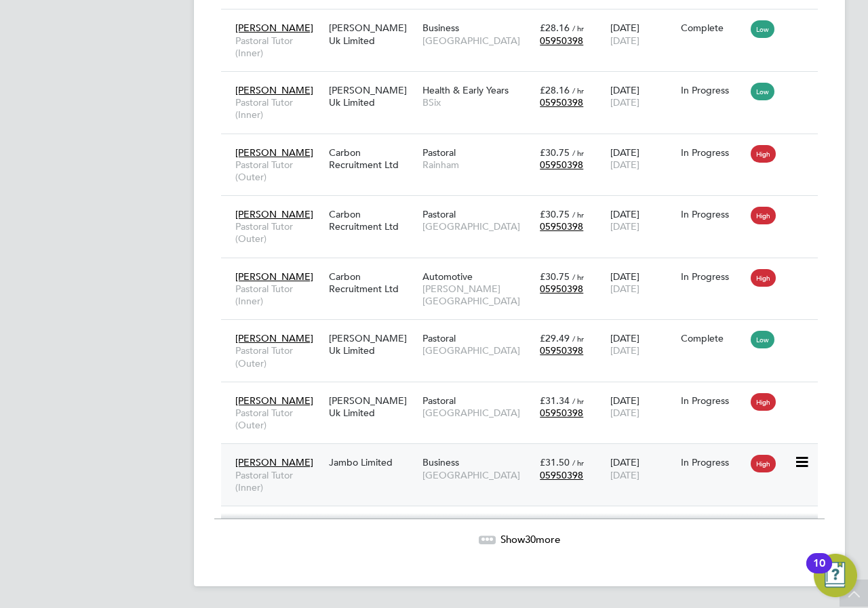  Describe the element at coordinates (819, 572) in the screenshot. I see `div: 10` at that location.